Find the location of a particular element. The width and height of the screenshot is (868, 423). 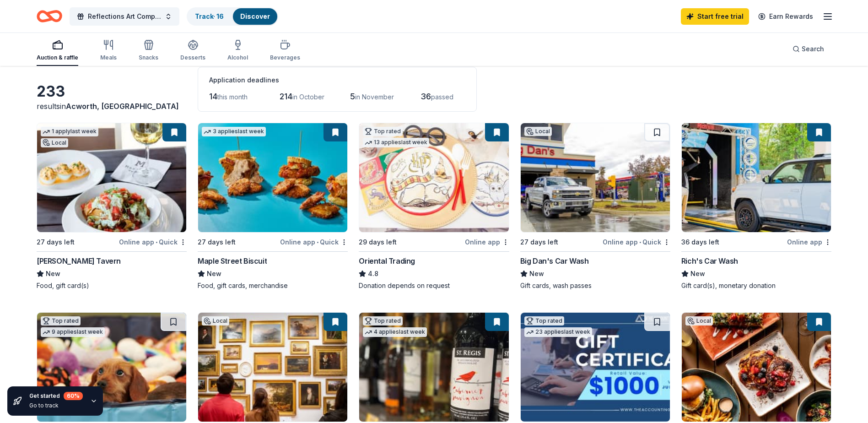

div: 9 applies last week is located at coordinates (73, 332).